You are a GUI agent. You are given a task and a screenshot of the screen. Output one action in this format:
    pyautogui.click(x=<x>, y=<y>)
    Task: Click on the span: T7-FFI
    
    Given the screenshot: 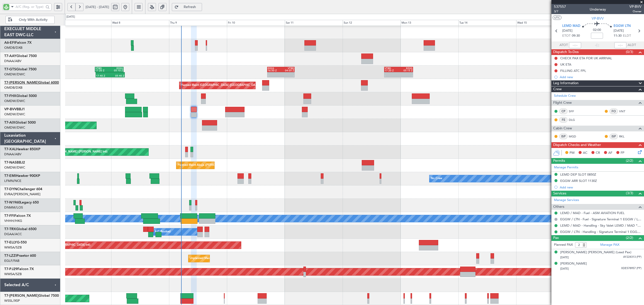 What is the action you would take?
    pyautogui.click(x=9, y=216)
    